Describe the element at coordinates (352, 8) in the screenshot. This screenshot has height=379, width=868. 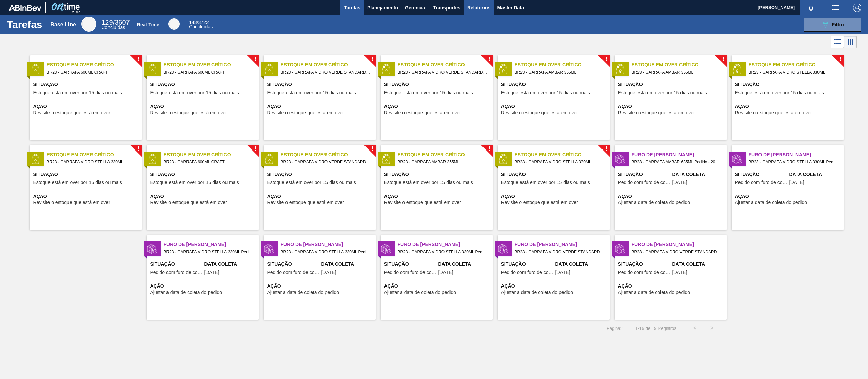
I see `span: Tarefas` at that location.